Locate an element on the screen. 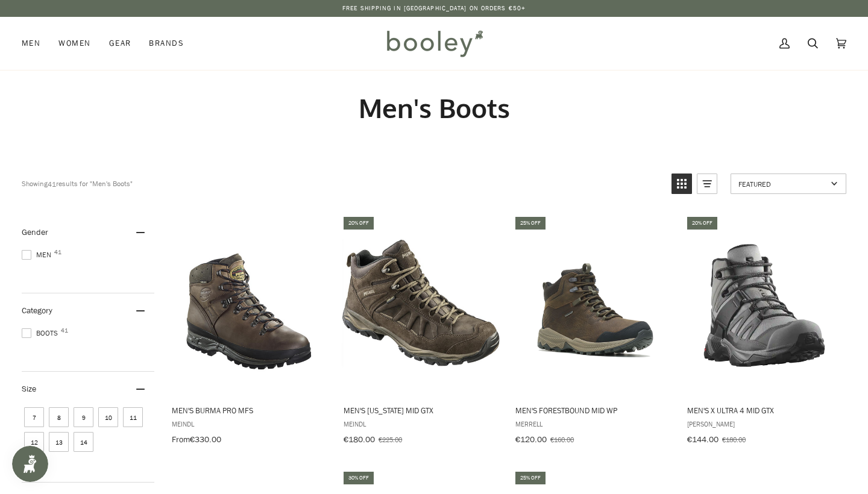 This screenshot has height=494, width=868. div: 30% off is located at coordinates (359, 478).